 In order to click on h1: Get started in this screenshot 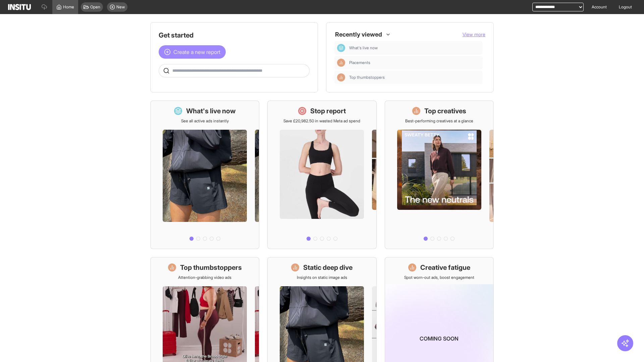, I will do `click(234, 35)`.